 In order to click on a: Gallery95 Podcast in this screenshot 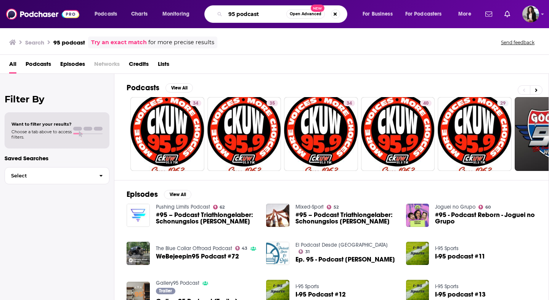, I will do `click(178, 283)`.